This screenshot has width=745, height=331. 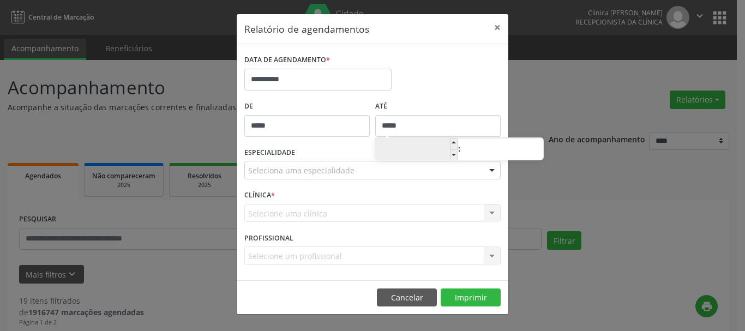 I want to click on button: Close, so click(x=498, y=27).